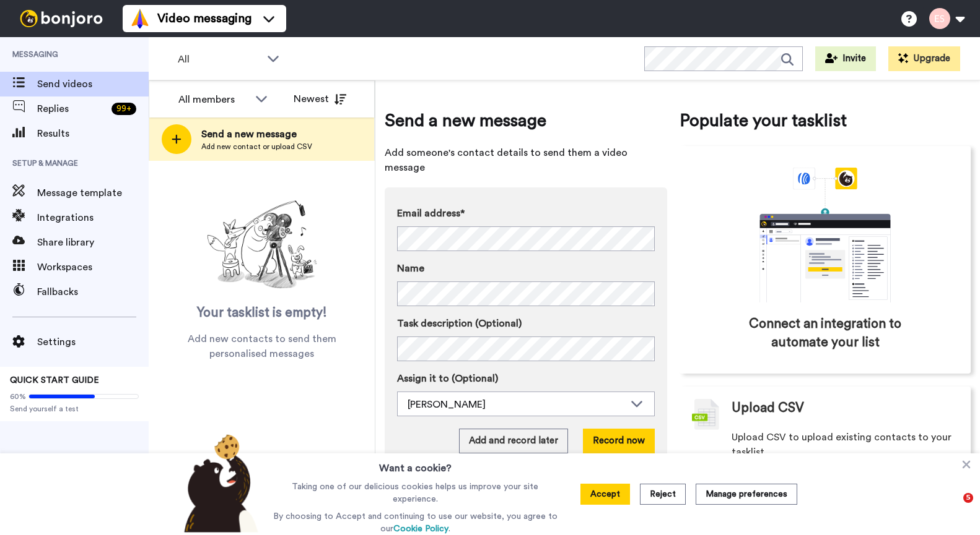 Image resolution: width=980 pixels, height=535 pixels. Describe the element at coordinates (845, 58) in the screenshot. I see `button: Invite` at that location.